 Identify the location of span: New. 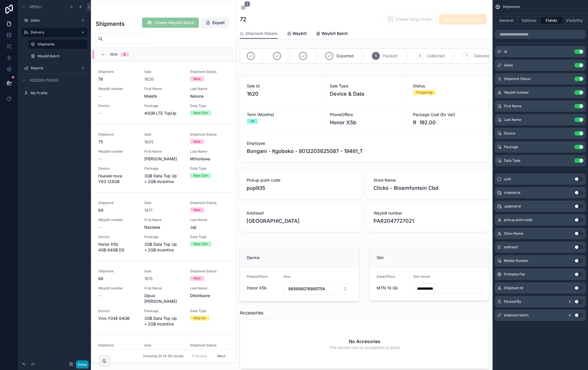
(114, 55).